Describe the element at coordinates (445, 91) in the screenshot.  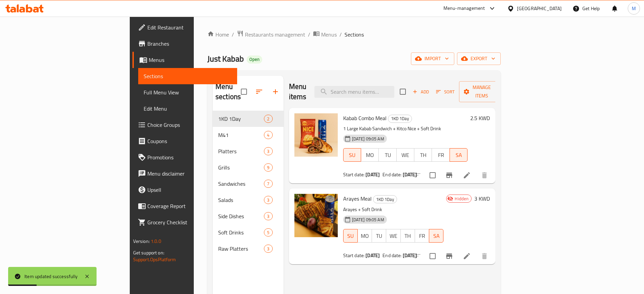
I see `span: Sort items` at that location.